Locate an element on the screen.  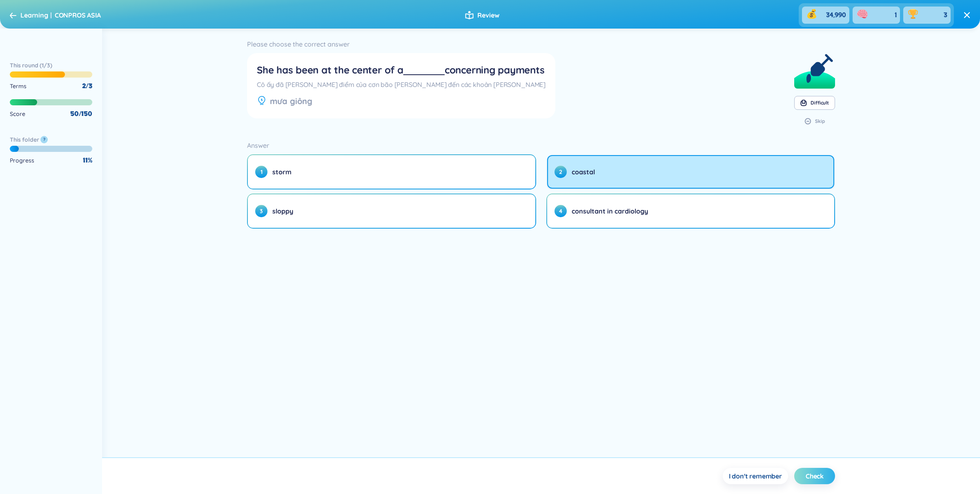
div: v 4.0.25 is located at coordinates (32, 16).